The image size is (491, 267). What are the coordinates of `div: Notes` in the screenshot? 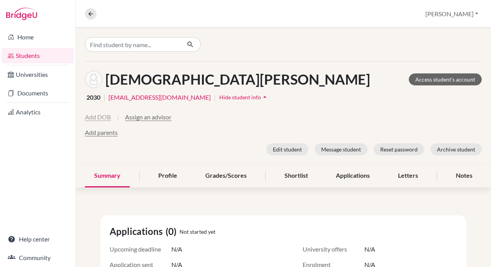 It's located at (464, 176).